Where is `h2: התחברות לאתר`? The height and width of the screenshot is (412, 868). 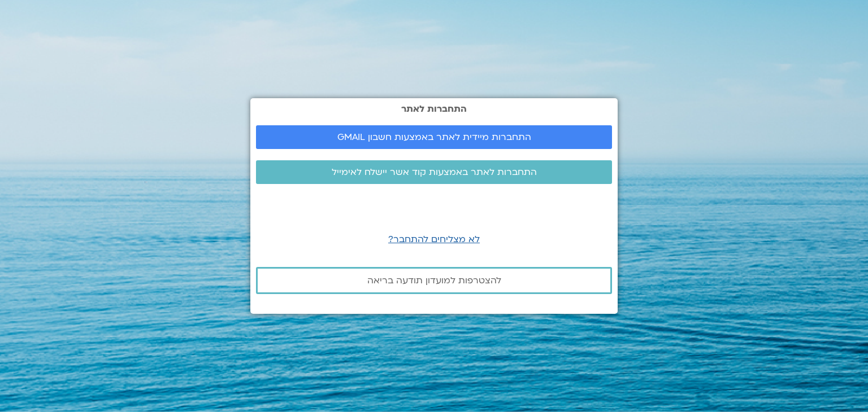 h2: התחברות לאתר is located at coordinates (434, 109).